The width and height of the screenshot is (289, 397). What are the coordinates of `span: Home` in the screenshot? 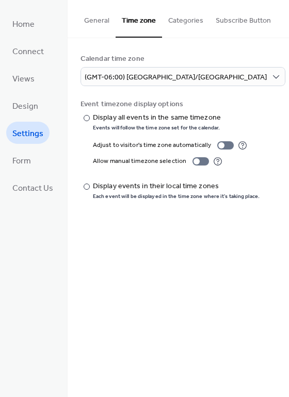 It's located at (23, 24).